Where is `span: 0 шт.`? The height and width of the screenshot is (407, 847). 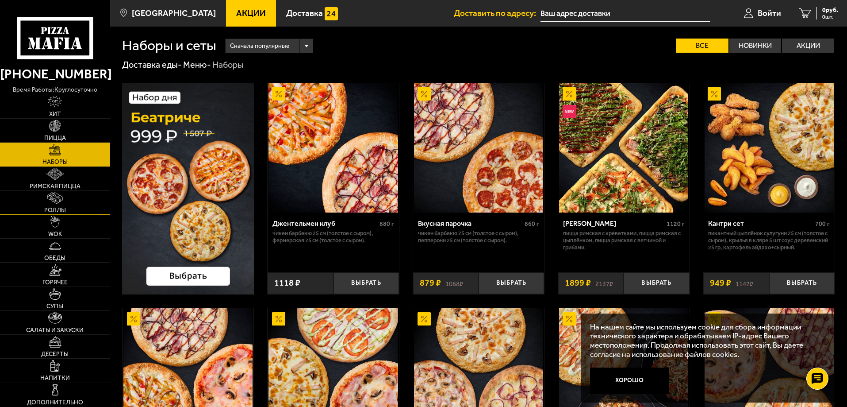 span: 0 шт. is located at coordinates (830, 17).